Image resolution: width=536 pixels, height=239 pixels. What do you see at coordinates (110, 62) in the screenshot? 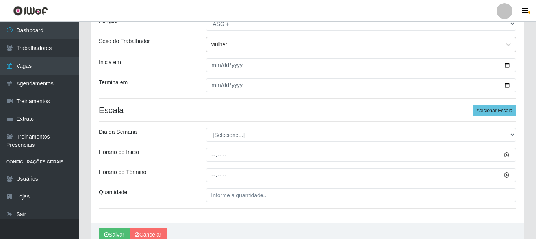
I see `label: Inicia em` at bounding box center [110, 62].